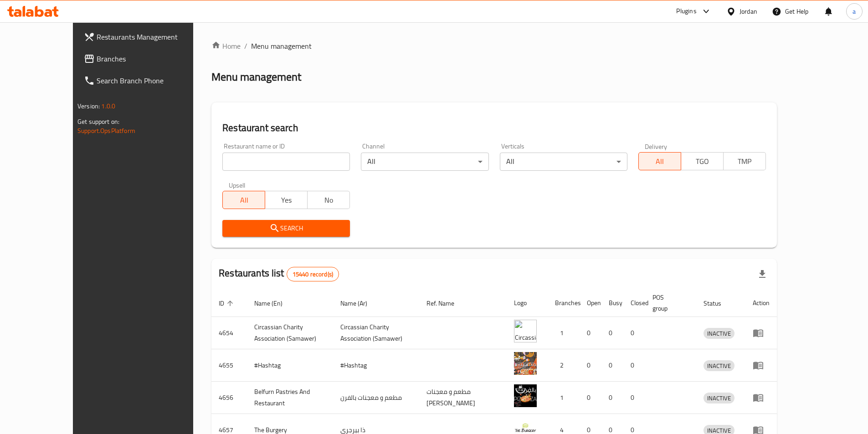  Describe the element at coordinates (281, 46) in the screenshot. I see `span: Menu management` at that location.